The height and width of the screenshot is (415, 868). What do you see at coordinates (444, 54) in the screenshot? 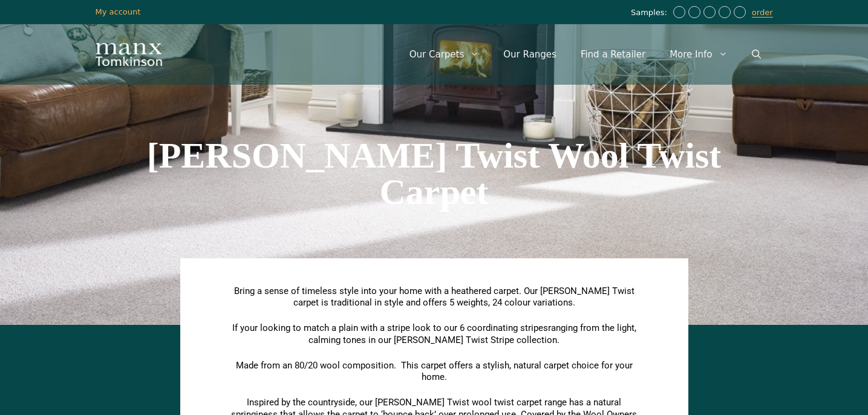
I see `a: Our Carpets` at bounding box center [444, 54].